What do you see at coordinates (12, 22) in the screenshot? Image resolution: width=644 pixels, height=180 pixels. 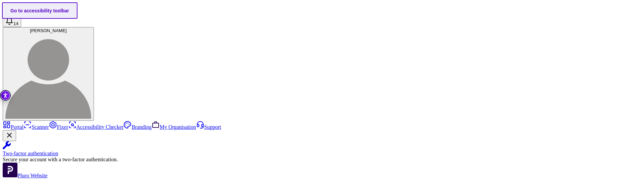 I see `button: Open notifications, you have 14 new notifications` at bounding box center [12, 22].